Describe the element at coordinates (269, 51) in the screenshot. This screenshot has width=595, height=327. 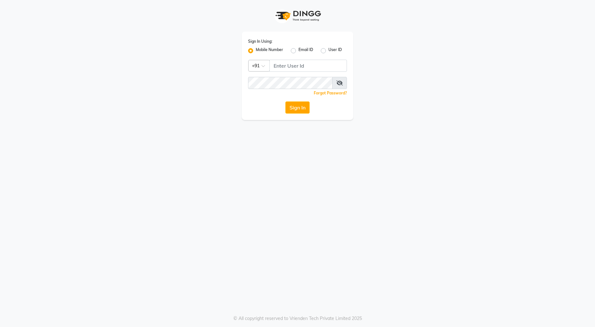
I see `label: Mobile Number` at that location.